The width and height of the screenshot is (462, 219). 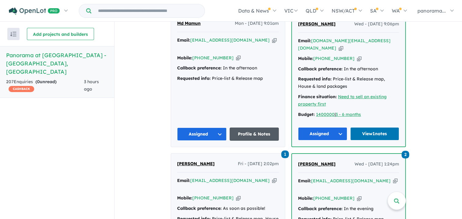 What do you see at coordinates (189, 23) in the screenshot?
I see `span: Md Mamun` at bounding box center [189, 23].